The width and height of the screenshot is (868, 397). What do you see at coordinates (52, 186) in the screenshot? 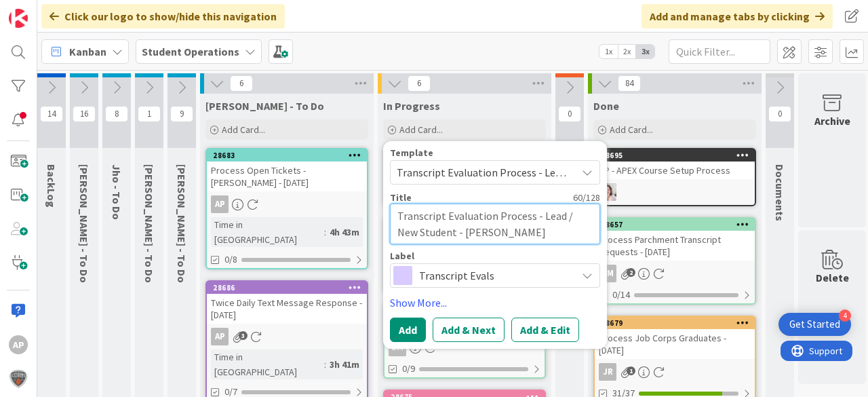
I see `span: BackLog` at bounding box center [52, 186].